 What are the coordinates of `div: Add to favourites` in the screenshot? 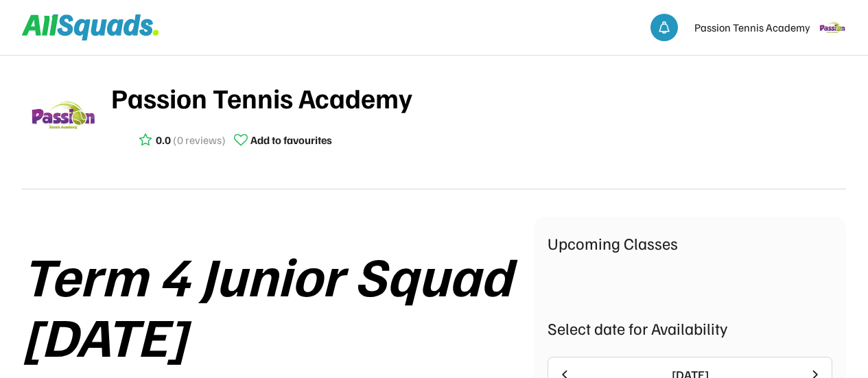 It's located at (291, 140).